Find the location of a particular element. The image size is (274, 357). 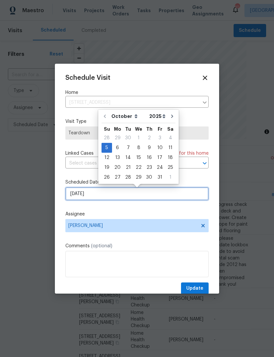

label: Home is located at coordinates (137, 93).